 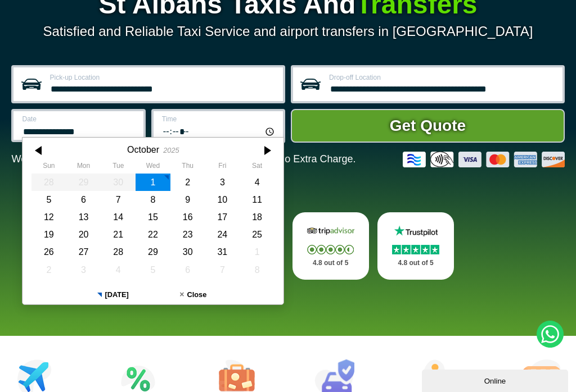 I want to click on div: 21 October 2025, so click(x=119, y=234).